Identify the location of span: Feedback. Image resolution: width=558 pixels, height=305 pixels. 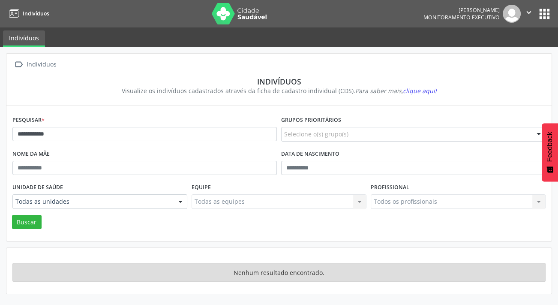
(550, 147).